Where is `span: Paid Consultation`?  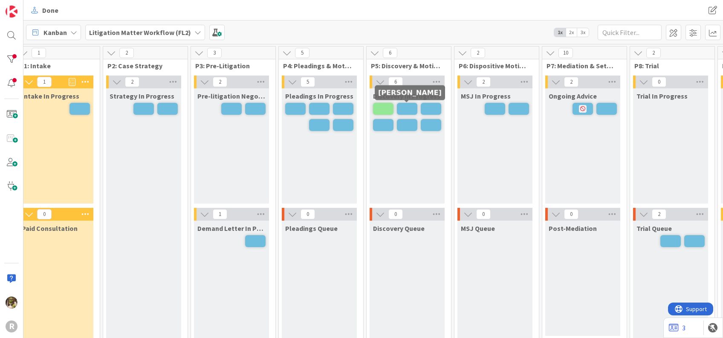 span: Paid Consultation is located at coordinates (49, 228).